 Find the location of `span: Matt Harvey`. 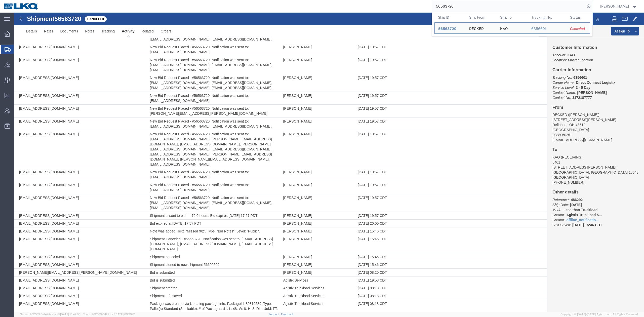

span: Matt Harvey is located at coordinates (615, 7).